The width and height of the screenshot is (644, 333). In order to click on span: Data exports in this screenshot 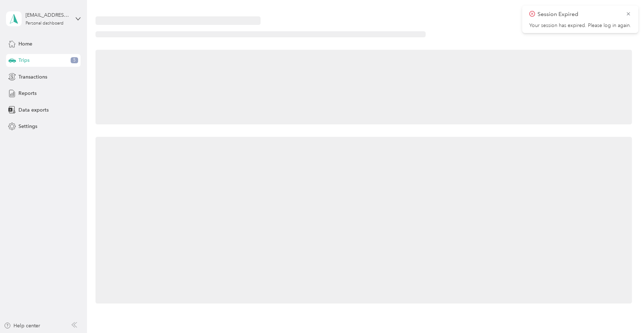, I will do `click(33, 110)`.